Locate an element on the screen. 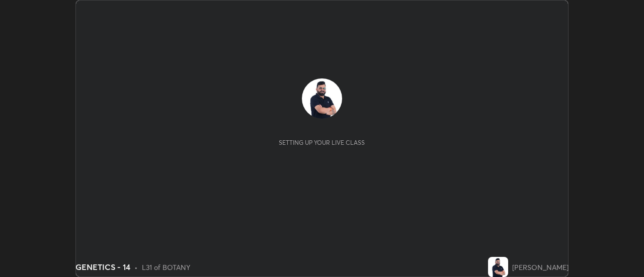  div: GENETICS - 14 is located at coordinates (103, 267).